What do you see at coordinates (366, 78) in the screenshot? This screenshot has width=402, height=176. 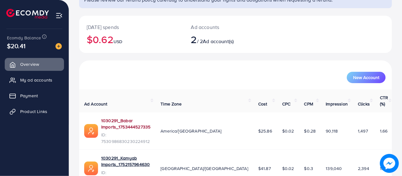 I see `button: New Account` at bounding box center [366, 78].